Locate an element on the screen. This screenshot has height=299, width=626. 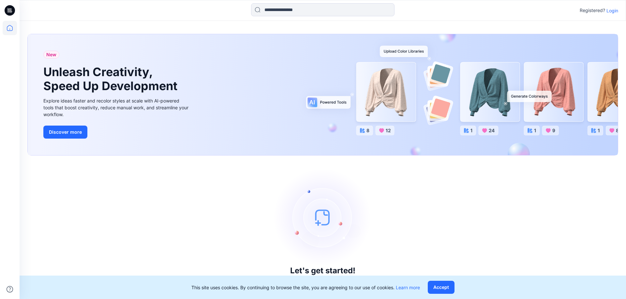
span: New is located at coordinates (51, 55).